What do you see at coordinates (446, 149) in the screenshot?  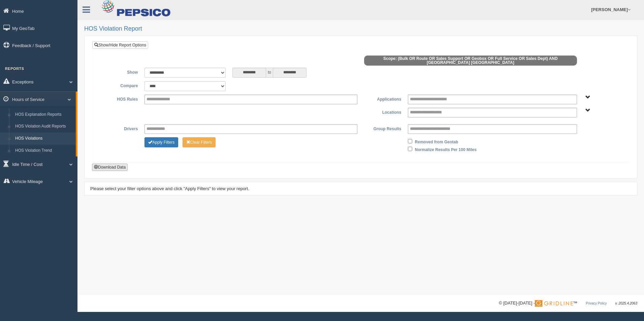 I see `label: Normalize Results Per 100 Miles` at bounding box center [446, 149].